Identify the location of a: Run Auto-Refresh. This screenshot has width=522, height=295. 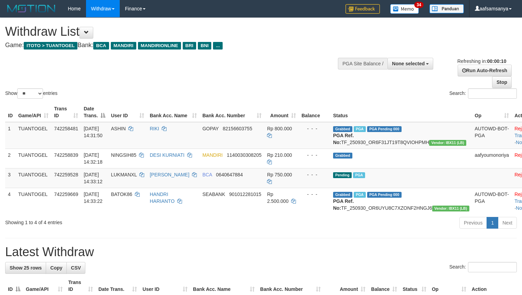
(484, 71).